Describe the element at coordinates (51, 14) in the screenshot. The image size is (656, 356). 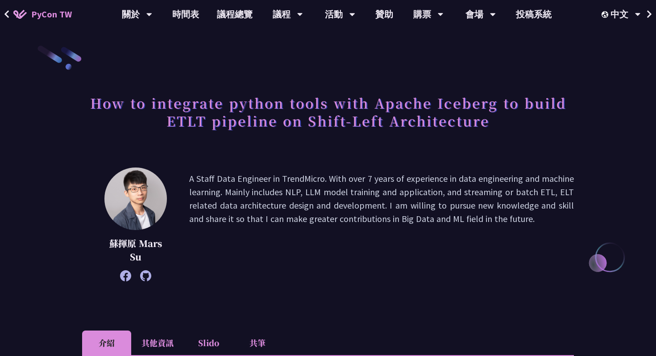
I see `span: PyCon TW` at that location.